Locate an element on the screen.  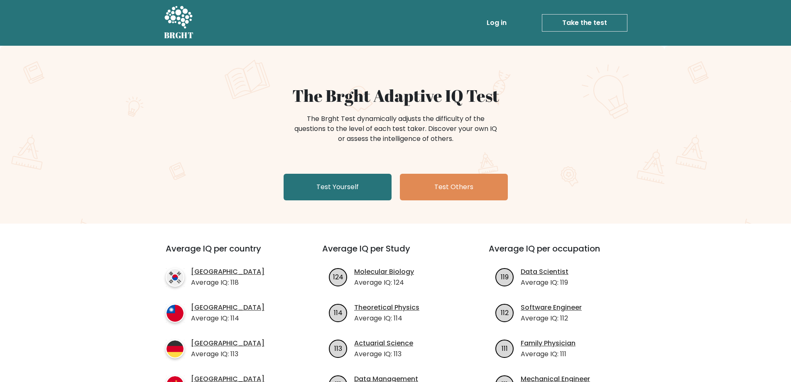
p: Average IQ: 118 is located at coordinates (228, 282).